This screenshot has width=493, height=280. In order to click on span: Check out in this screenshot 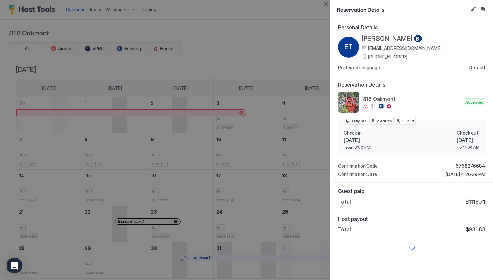, I will do `click(468, 133)`.